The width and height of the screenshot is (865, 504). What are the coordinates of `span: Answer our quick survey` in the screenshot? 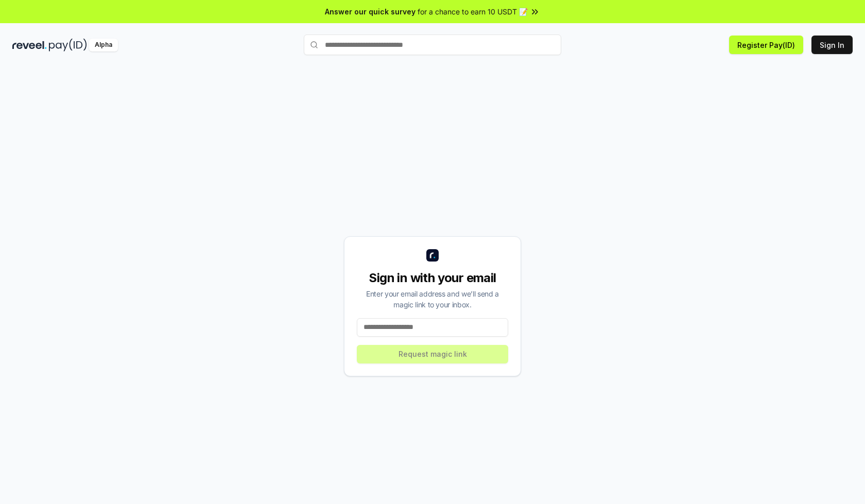 It's located at (370, 12).